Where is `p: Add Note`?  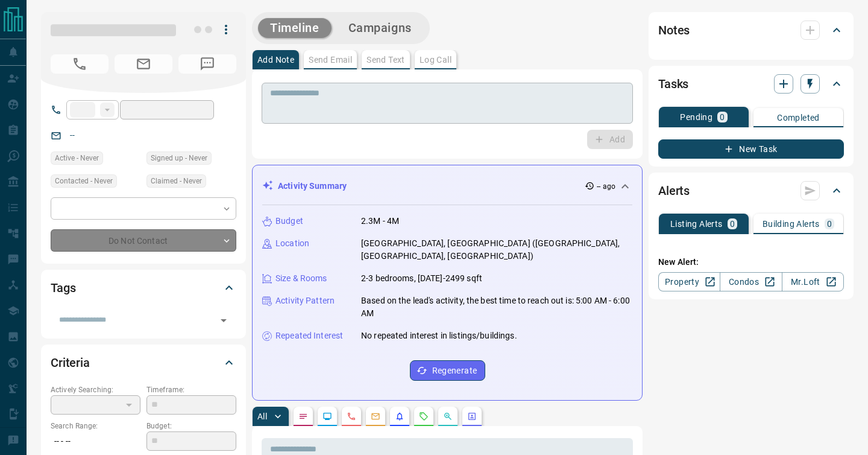 p: Add Note is located at coordinates (276, 60).